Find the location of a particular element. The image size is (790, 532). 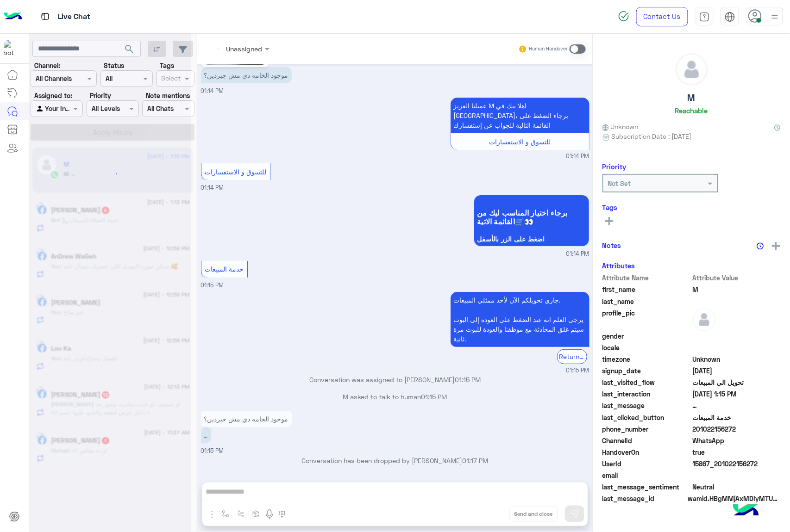

span: Attribute Value is located at coordinates (737, 278).